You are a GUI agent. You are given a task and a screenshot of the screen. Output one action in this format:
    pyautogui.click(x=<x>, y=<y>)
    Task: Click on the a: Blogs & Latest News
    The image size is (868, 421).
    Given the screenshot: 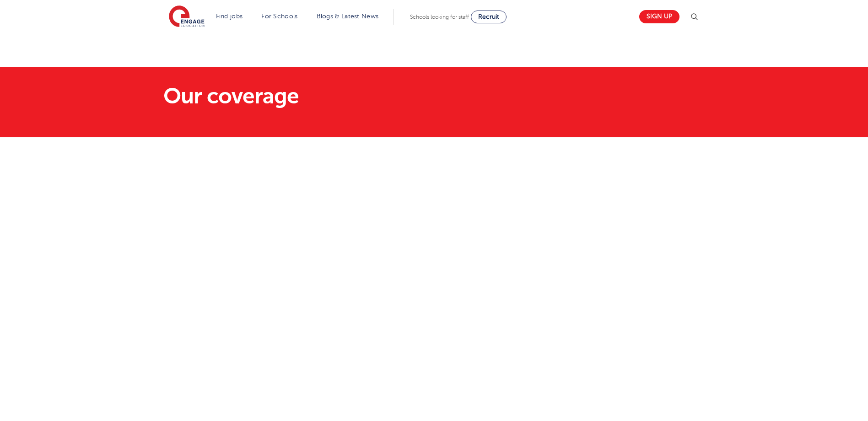 What is the action you would take?
    pyautogui.click(x=348, y=16)
    